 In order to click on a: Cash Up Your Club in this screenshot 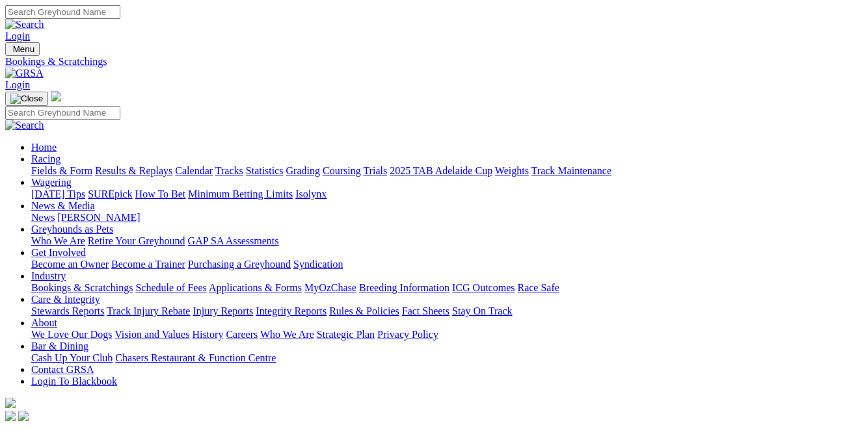, I will do `click(72, 358)`.